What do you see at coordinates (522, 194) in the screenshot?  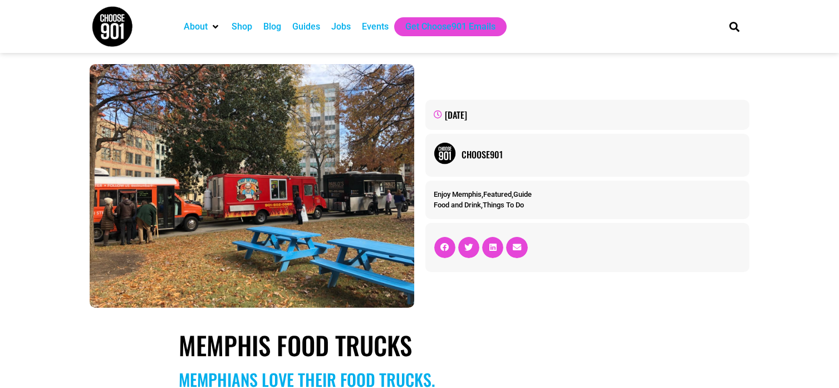 I see `a: Guide` at bounding box center [522, 194].